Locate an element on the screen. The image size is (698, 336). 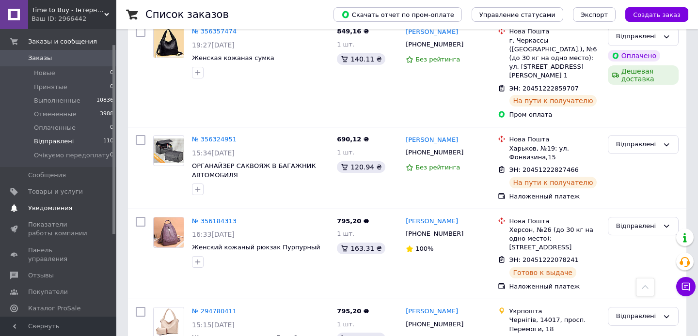
span: 110 is located at coordinates (108, 141).